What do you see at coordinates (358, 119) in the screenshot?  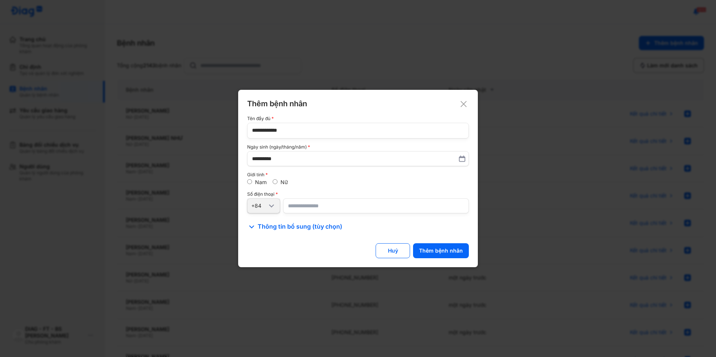 I see `div: Tên đầy đủ` at bounding box center [358, 119].